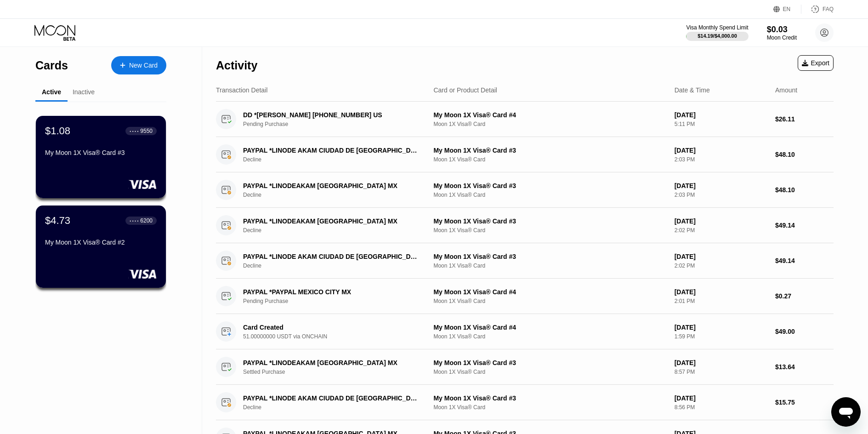 This screenshot has width=868, height=434. Describe the element at coordinates (781, 33) in the screenshot. I see `div: $0.03Moon Credit` at that location.